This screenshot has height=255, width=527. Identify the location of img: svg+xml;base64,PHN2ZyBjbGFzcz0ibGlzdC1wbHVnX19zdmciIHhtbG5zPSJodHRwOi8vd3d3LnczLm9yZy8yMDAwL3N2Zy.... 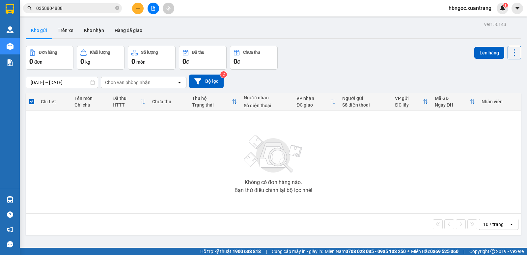
(274, 154).